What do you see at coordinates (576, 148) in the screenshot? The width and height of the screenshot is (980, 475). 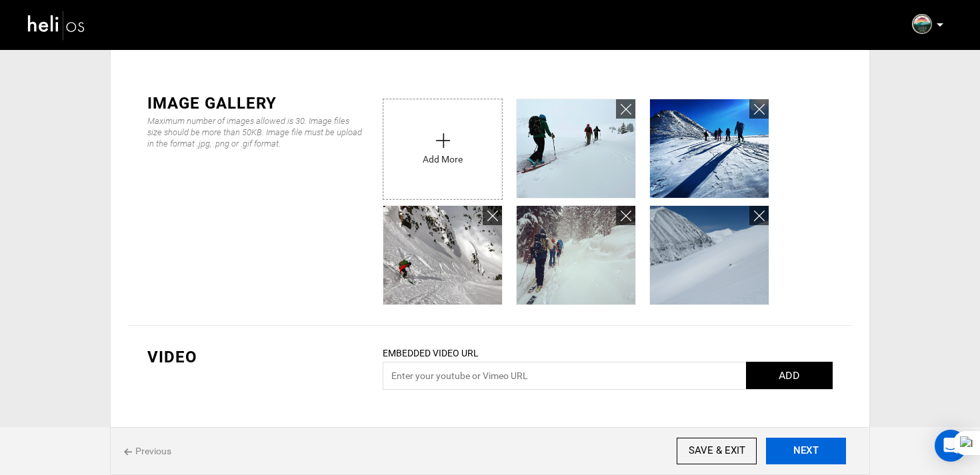 I see `img: 1965f4a4-2dca-4b2e-b532-21c33a9462b0_3341_e71f3aedb77a4caa92ccfa03f5f76f06_pkg_ngl.jpeg` at bounding box center [576, 148].